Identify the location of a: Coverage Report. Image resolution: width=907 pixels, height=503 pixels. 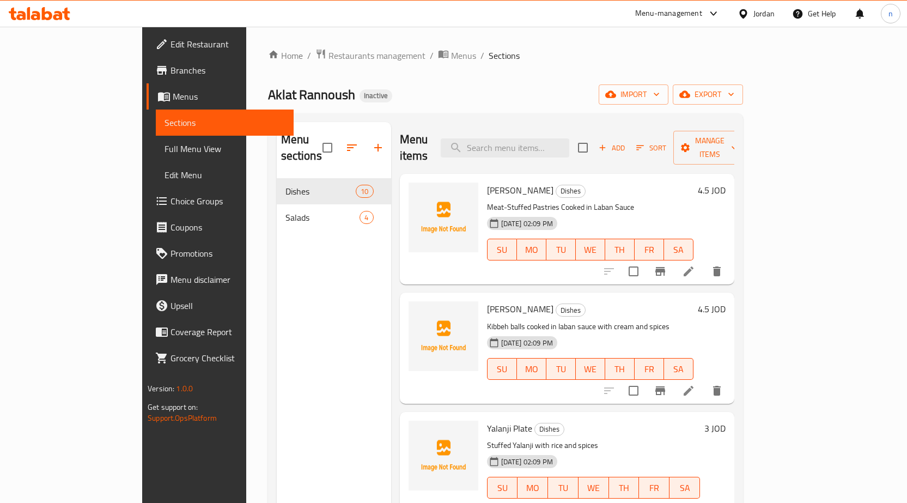
(220, 332).